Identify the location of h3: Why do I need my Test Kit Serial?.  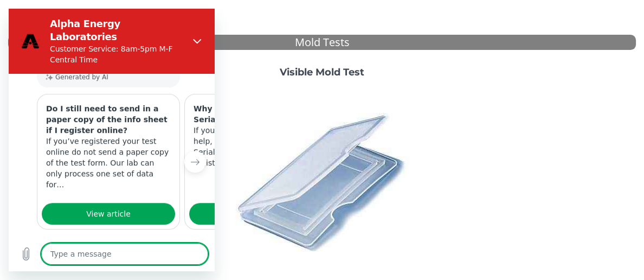
(247, 105).